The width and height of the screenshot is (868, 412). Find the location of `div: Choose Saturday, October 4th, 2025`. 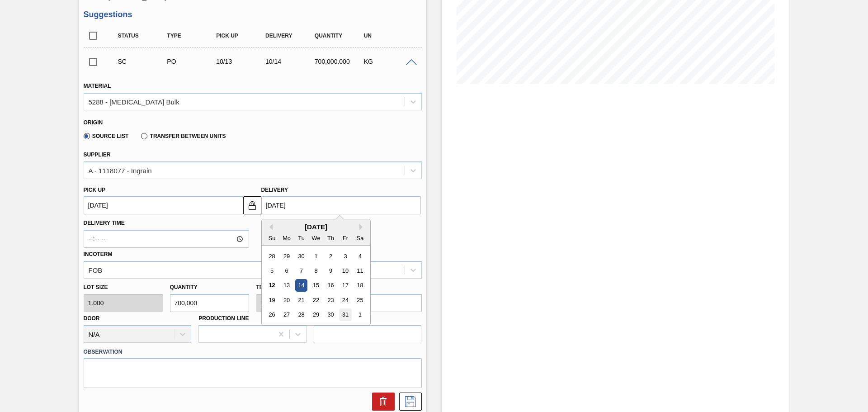

div: Choose Saturday, October 4th, 2025 is located at coordinates (359, 256).